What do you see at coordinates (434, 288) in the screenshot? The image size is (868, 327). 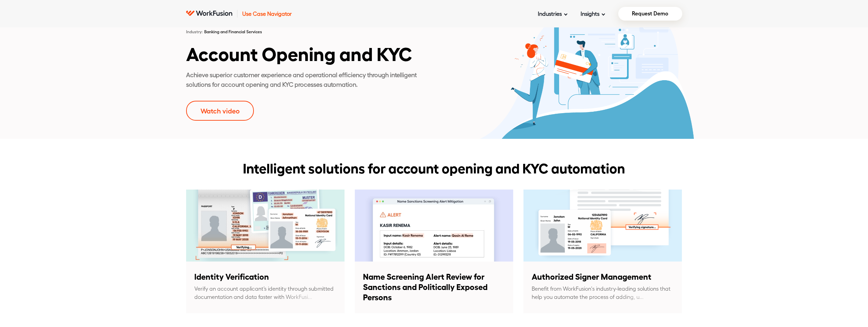 I see `div: Name Screening Alert Review for Sanctions and Politically Exposed Persons` at bounding box center [434, 288].